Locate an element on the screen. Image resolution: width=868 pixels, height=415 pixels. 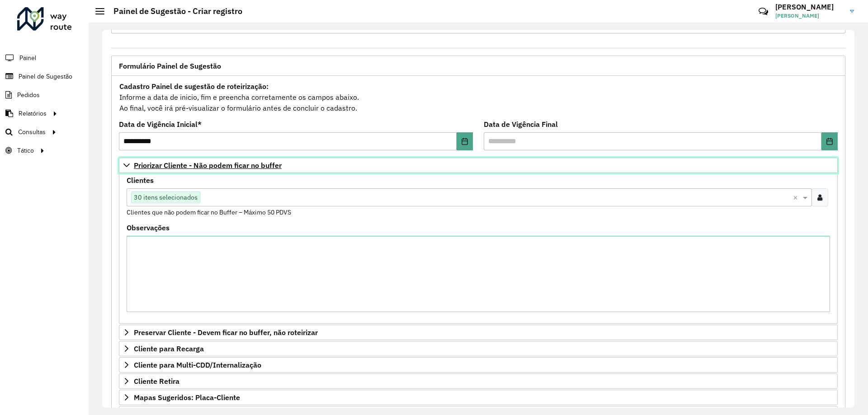
span: Painel de Sugestão is located at coordinates (45, 76).